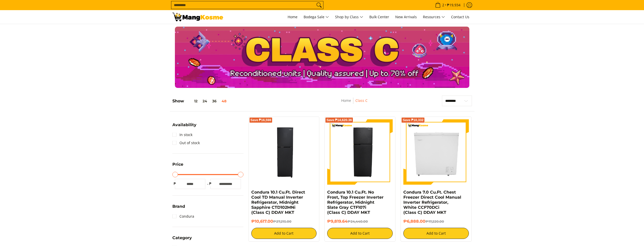  What do you see at coordinates (205, 101) in the screenshot?
I see `button: 24` at bounding box center [205, 101].